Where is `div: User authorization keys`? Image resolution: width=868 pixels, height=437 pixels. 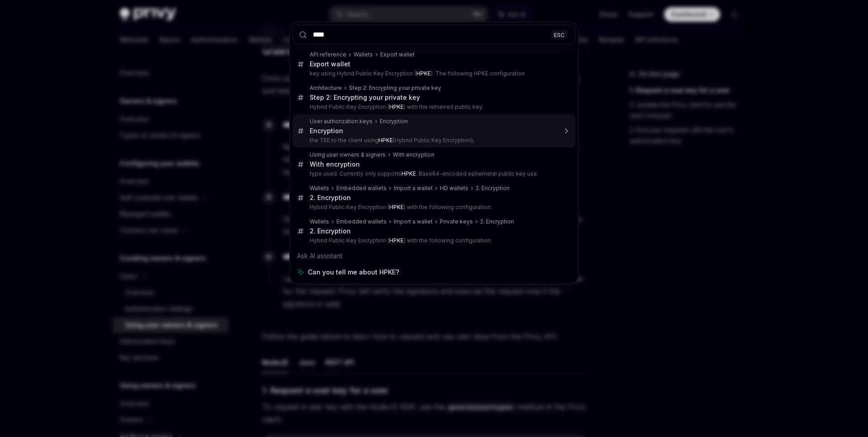
div: User authorization keys is located at coordinates (341, 121).